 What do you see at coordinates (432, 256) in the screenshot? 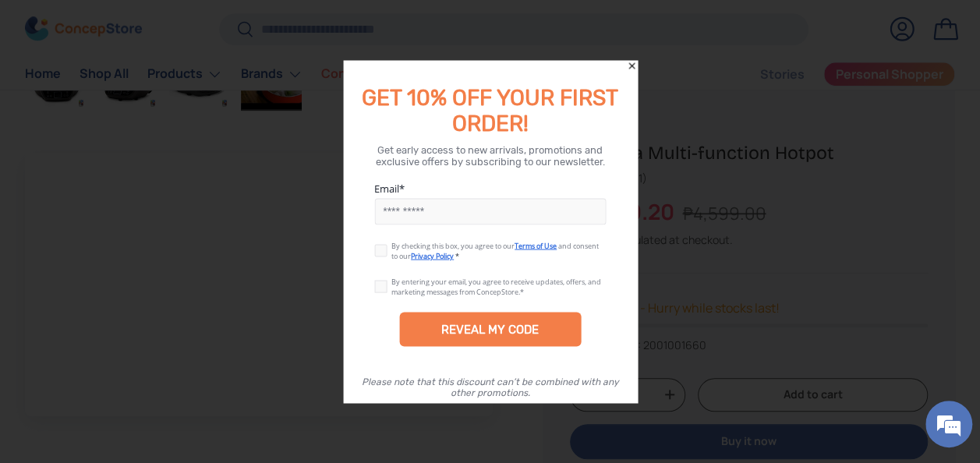
I see `a: Privacy Policy` at bounding box center [432, 256].